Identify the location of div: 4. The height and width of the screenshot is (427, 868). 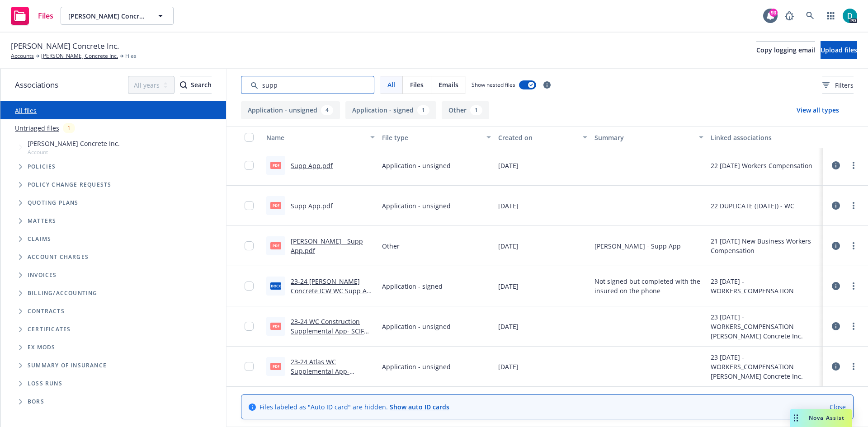
(327, 110).